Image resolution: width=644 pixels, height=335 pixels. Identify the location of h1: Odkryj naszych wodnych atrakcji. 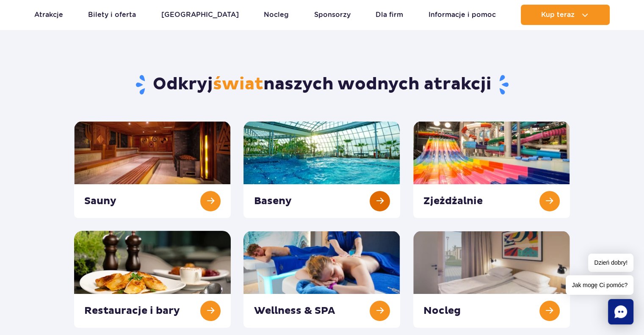
(322, 85).